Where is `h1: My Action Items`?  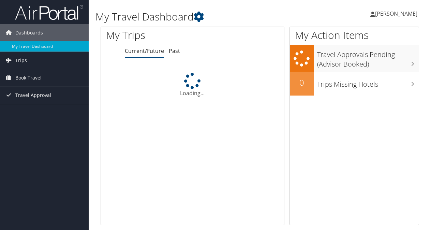
h1: My Action Items is located at coordinates (354, 35).